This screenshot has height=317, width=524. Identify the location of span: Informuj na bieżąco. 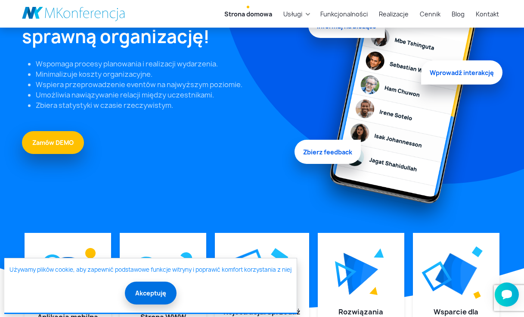
(347, 28).